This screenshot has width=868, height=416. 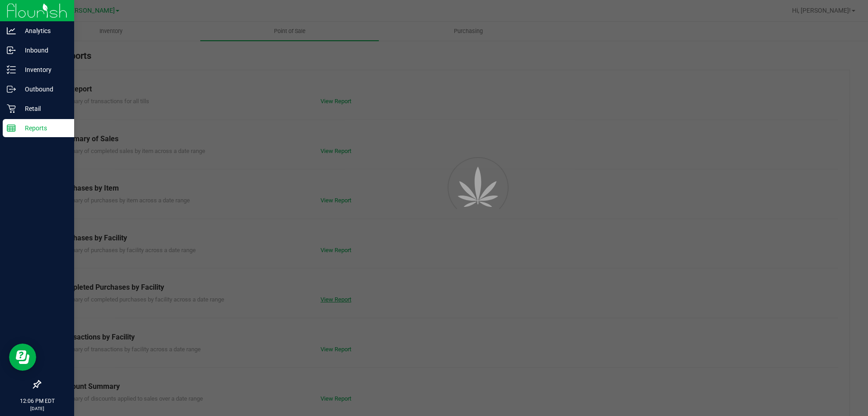 I want to click on inline-svg: Reports, so click(x=11, y=128).